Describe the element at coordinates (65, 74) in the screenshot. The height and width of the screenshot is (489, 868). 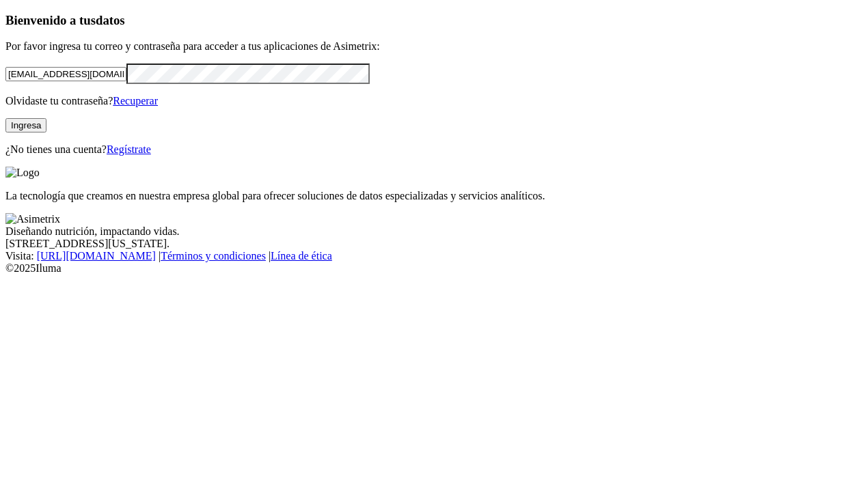
I see `input: Tu correo` at that location.